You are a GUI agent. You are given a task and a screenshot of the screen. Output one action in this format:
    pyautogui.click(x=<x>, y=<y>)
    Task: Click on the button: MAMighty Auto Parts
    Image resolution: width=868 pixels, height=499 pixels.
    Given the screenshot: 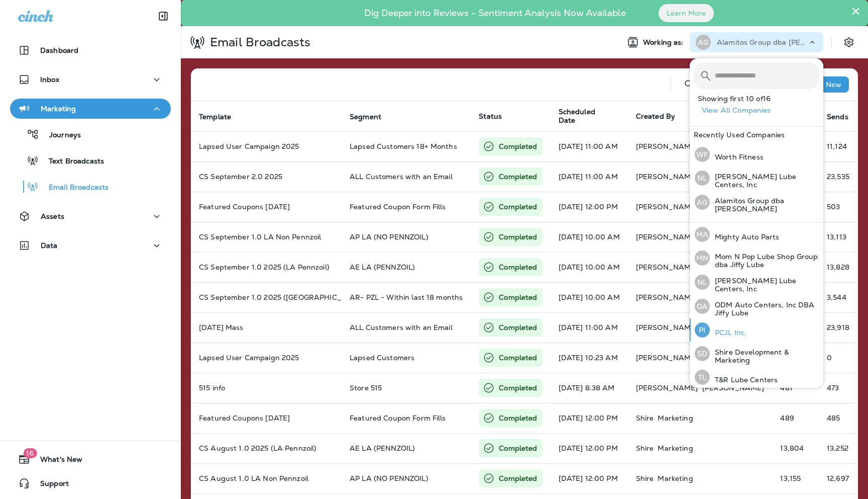 What is the action you would take?
    pyautogui.click(x=757, y=234)
    